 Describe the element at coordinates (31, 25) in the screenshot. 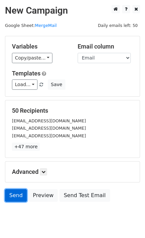

I see `small: Google Sheet:` at that location.